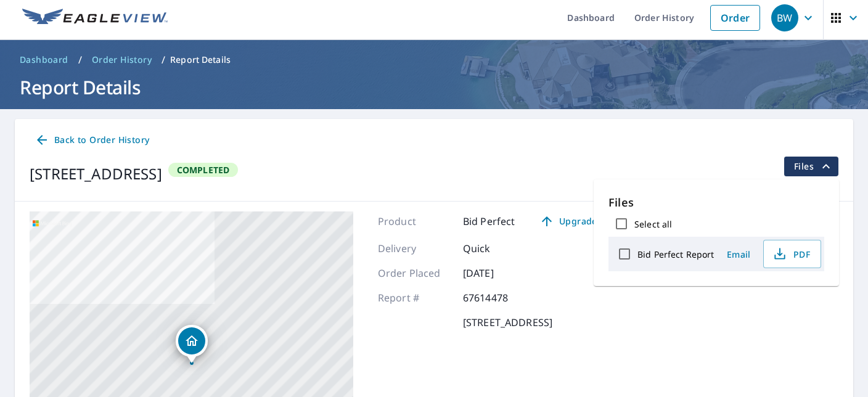 The image size is (868, 397). What do you see at coordinates (739, 254) in the screenshot?
I see `span: Email` at bounding box center [739, 254].